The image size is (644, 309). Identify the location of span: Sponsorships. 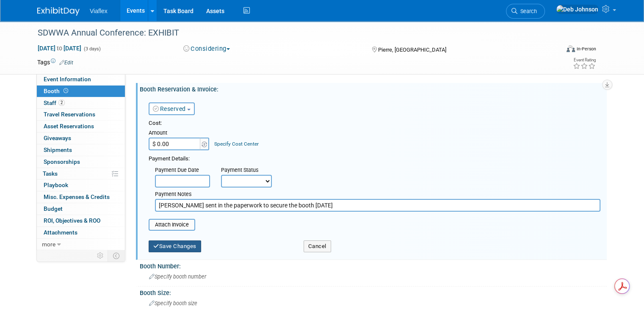
(62, 162).